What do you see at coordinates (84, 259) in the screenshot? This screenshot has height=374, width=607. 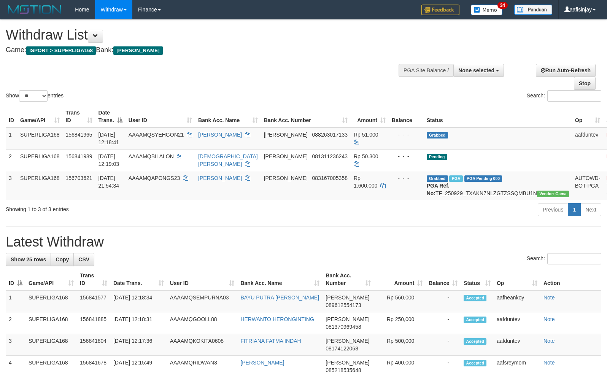 I see `span: CSV` at bounding box center [84, 259].